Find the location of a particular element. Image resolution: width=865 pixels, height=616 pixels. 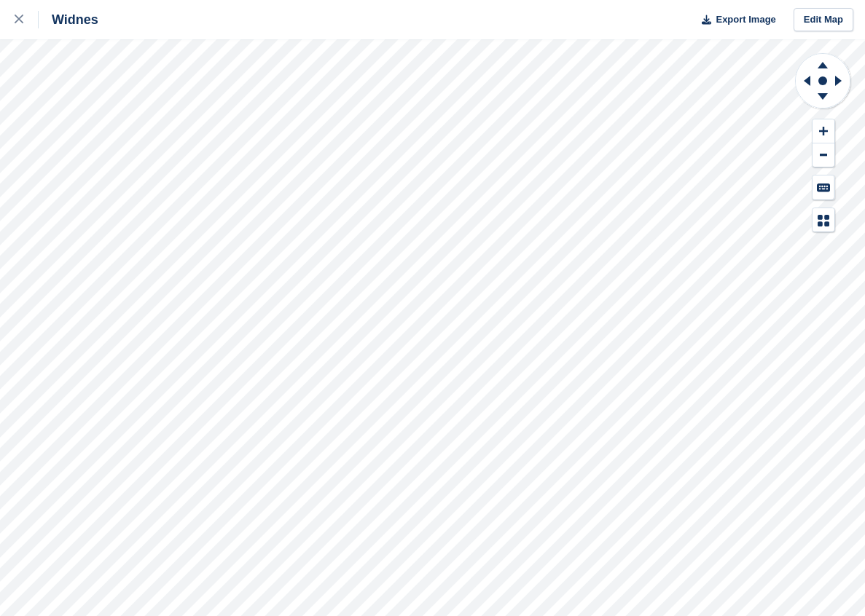

button: Zoom In is located at coordinates (823, 132).